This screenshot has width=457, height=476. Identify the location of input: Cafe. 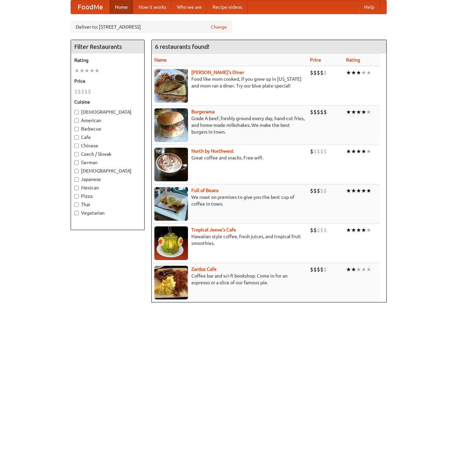
(76, 137).